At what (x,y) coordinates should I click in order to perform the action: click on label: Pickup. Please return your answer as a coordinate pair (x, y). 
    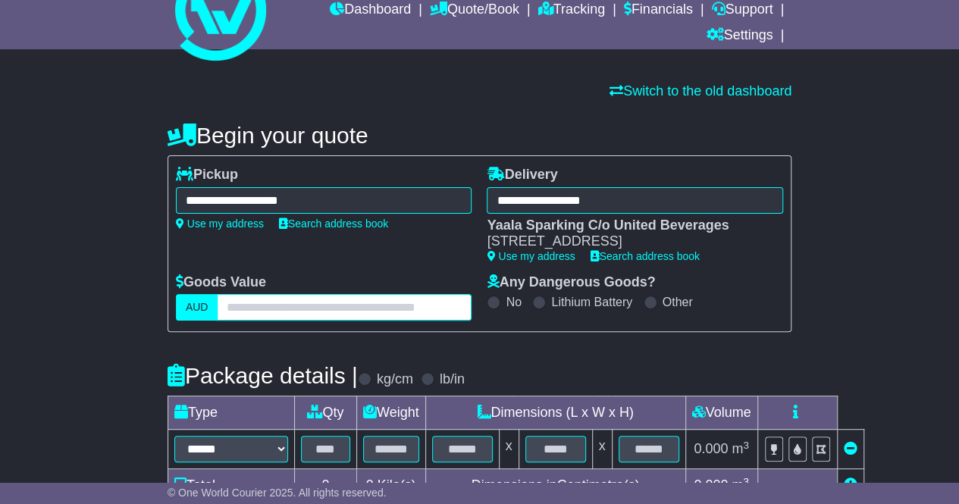
    Looking at the image, I should click on (207, 175).